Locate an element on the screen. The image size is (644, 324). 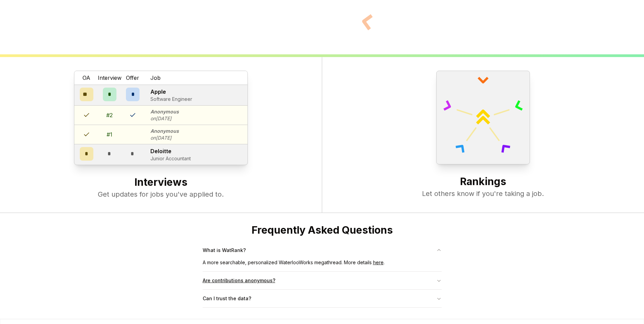
p: Get updates for jobs you've applied to. is located at coordinates (161, 194).